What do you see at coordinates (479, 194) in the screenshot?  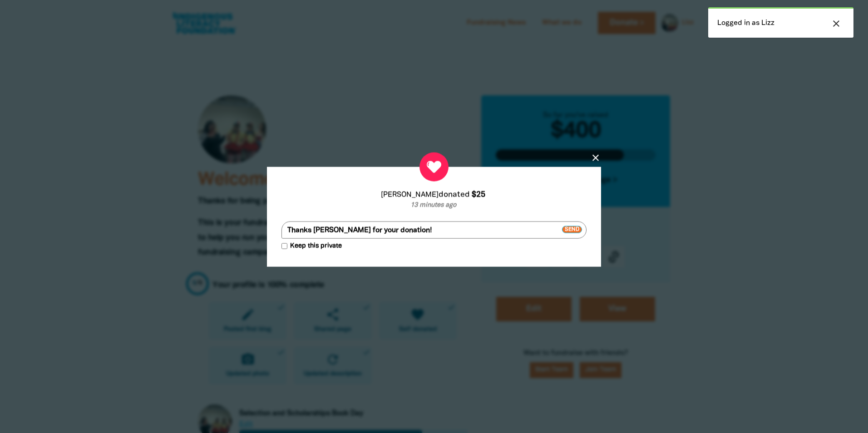 I see `em: $25` at bounding box center [479, 194].